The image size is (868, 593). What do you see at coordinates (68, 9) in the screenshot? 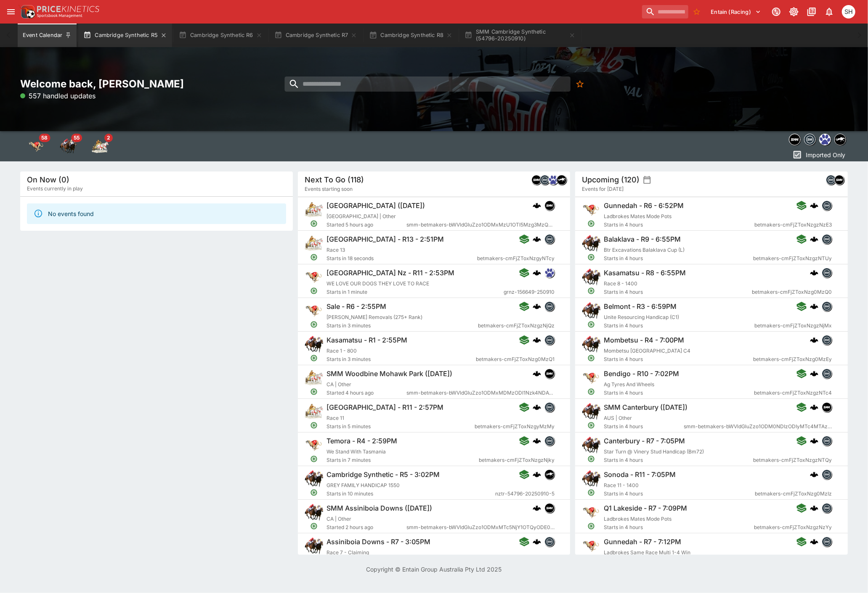
I see `img: PriceKinetics` at bounding box center [68, 9].